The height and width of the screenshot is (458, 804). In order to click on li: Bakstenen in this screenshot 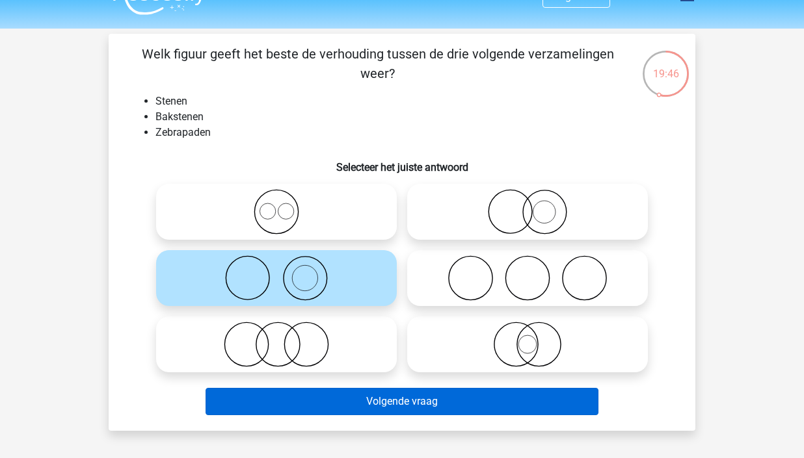, I will do `click(415, 117)`.